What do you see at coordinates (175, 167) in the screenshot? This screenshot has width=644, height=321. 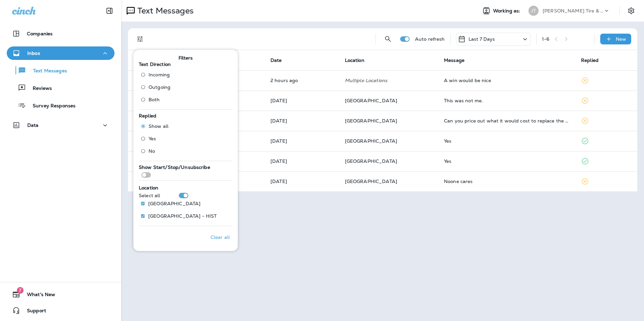 I see `span: Show Start/Stop/Unsubscribe` at bounding box center [175, 167].